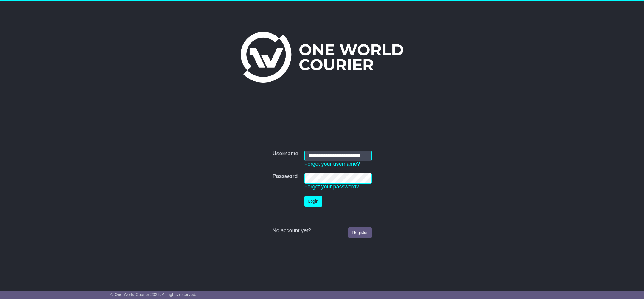  I want to click on div: No account yet?, so click(321, 230).